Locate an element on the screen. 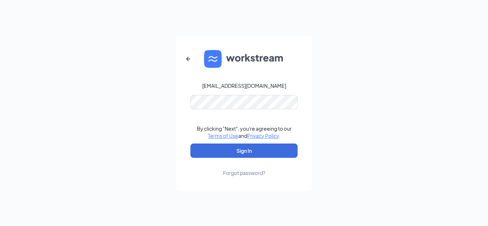 This screenshot has width=488, height=226. a: Forgot password? is located at coordinates (244, 167).